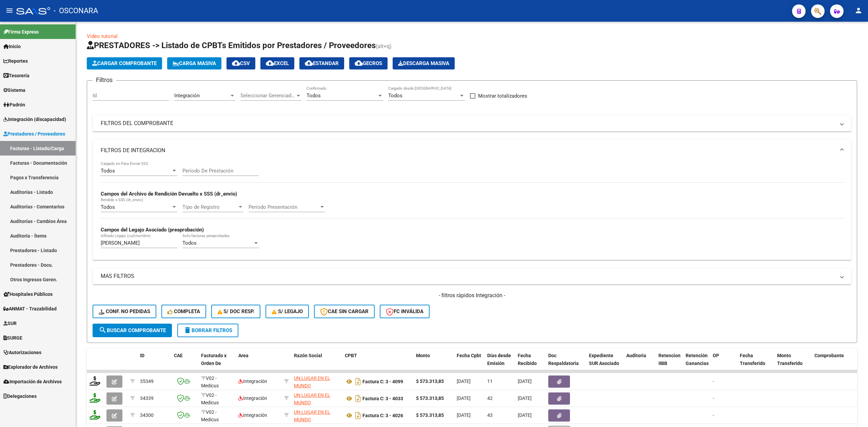 Image resolution: width=868 pixels, height=427 pixels. Describe the element at coordinates (369, 63) in the screenshot. I see `span: Gecros` at that location.